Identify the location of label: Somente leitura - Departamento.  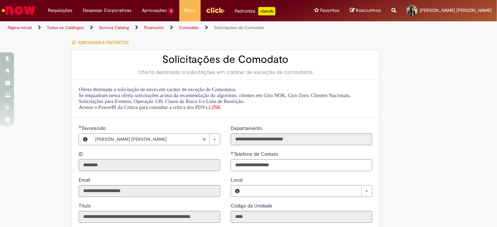
(247, 128).